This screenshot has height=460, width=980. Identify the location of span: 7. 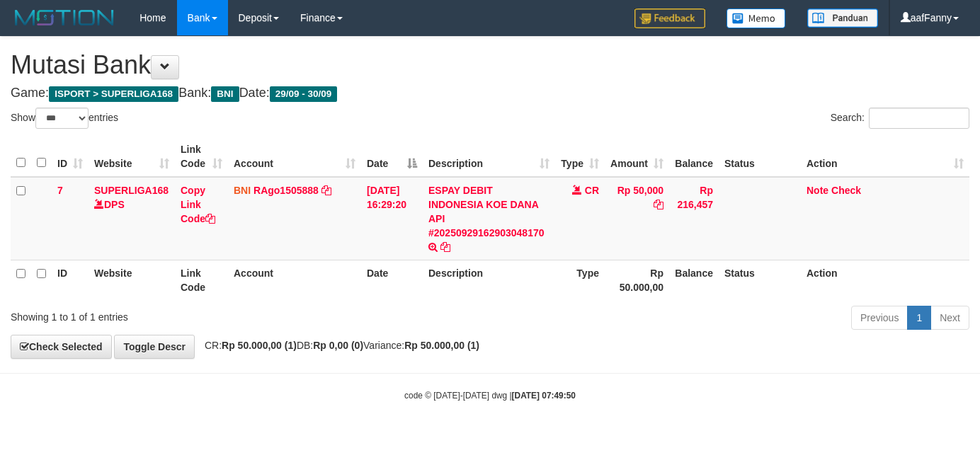
(61, 190).